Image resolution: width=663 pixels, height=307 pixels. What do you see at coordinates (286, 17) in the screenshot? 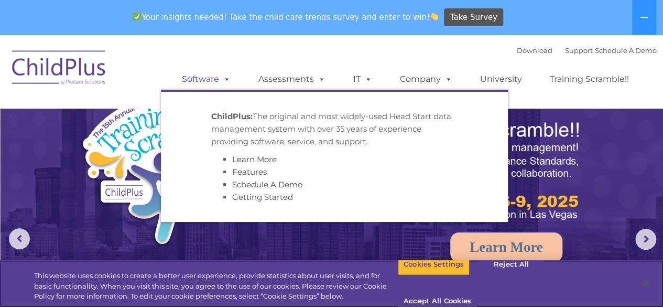
I see `span: Your insights needed! Take the child care trends survey and enter to win!` at bounding box center [286, 17].